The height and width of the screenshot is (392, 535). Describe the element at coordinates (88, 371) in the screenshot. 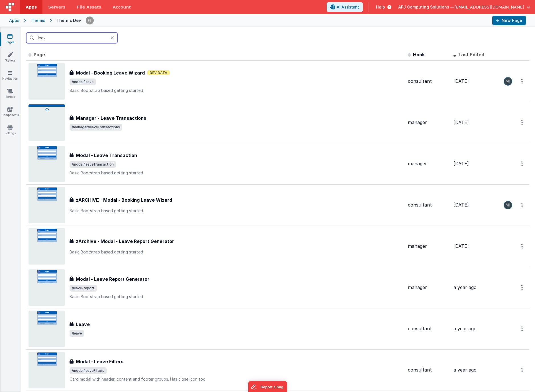

I see `span: /modal/leaveFilters` at that location.